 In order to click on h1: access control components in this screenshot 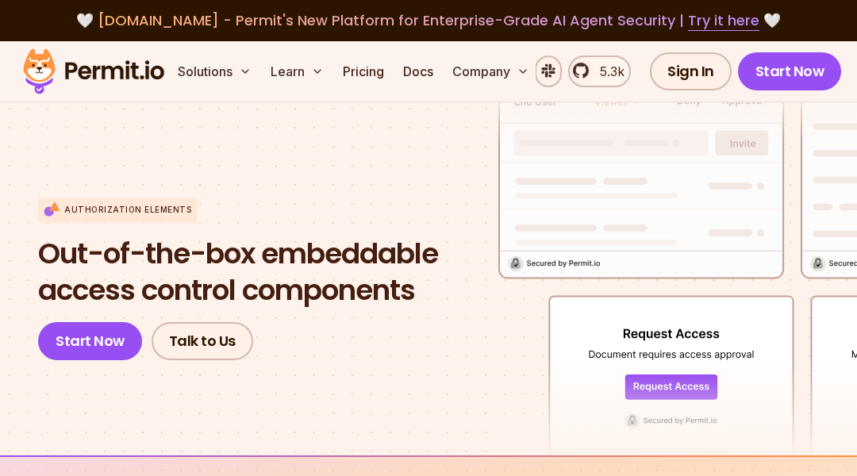, I will do `click(238, 273)`.